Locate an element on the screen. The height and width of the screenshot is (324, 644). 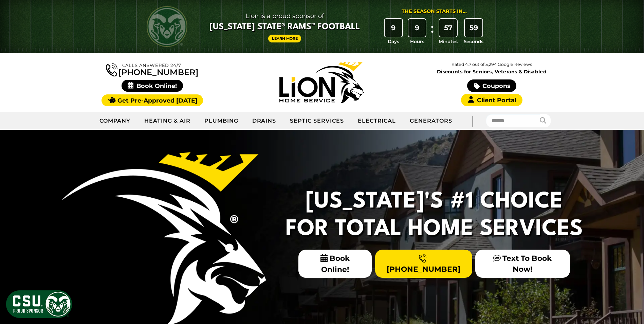
a: Generators is located at coordinates (431, 121).